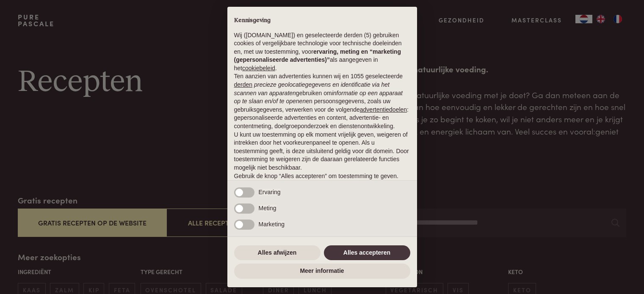 Image resolution: width=644 pixels, height=294 pixels. I want to click on span: Ervaring, so click(270, 192).